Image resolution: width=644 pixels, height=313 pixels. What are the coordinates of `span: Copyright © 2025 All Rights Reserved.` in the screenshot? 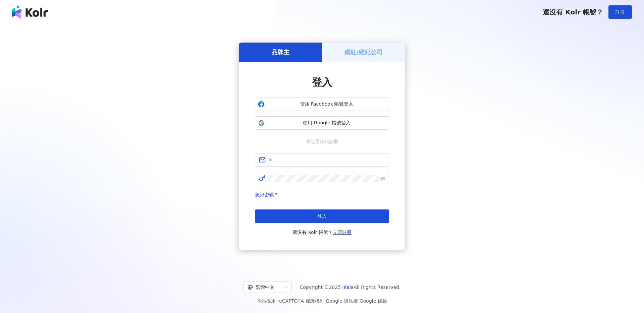 It's located at (350, 288).